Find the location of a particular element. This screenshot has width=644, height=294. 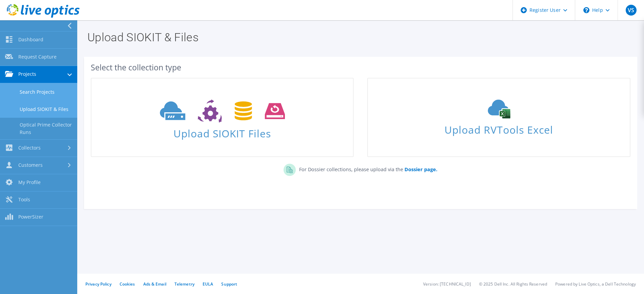

span: VS is located at coordinates (631, 10).